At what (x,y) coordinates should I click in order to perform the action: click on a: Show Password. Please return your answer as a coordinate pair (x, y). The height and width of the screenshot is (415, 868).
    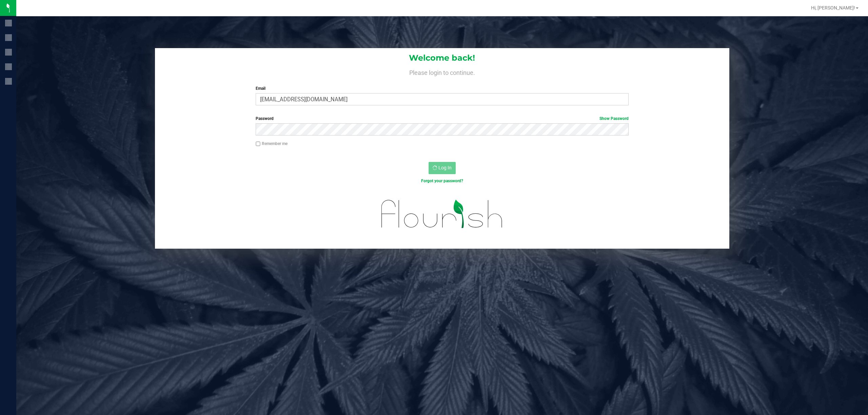
    Looking at the image, I should click on (614, 118).